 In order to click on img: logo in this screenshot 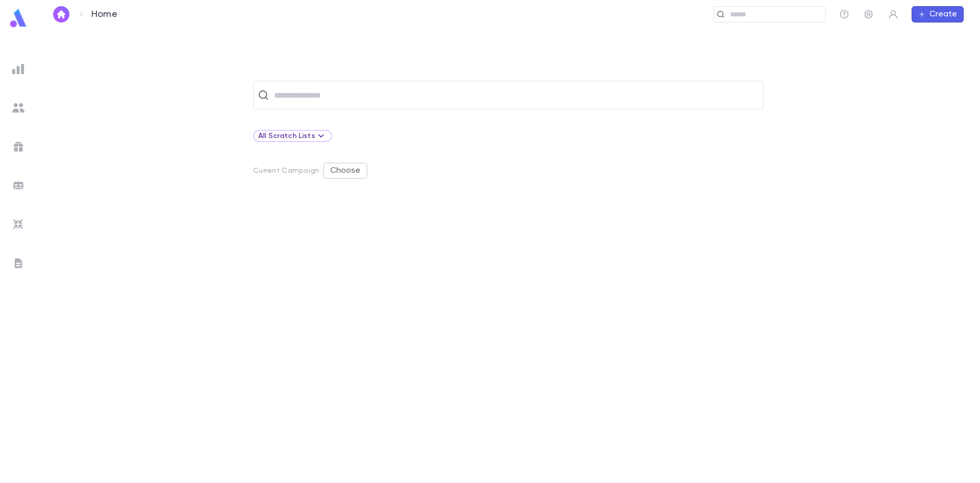, I will do `click(18, 18)`.